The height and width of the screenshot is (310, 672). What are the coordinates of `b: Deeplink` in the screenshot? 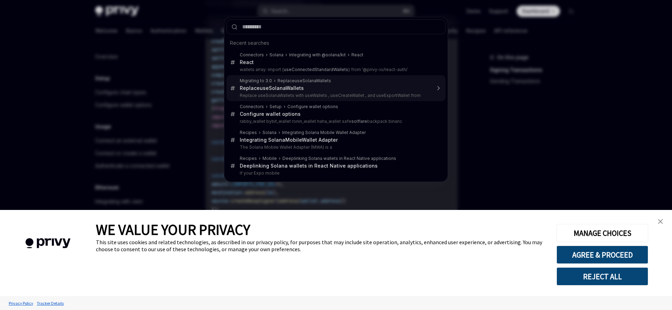 It's located at (251, 166).